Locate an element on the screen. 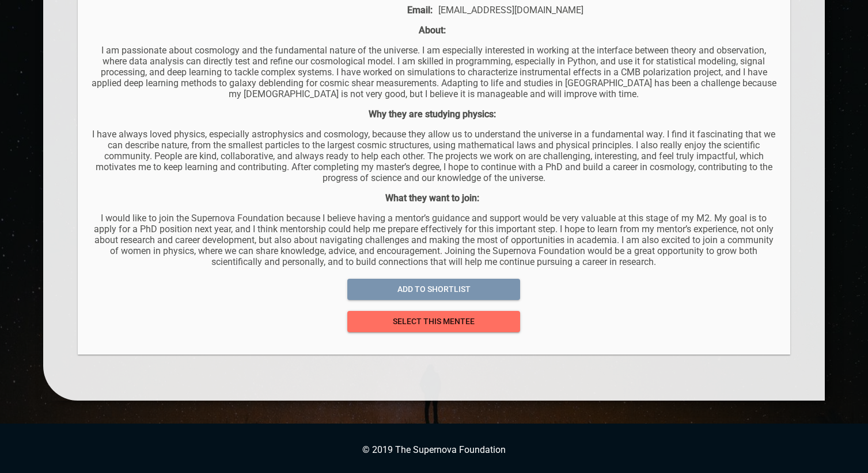 This screenshot has height=473, width=868. span: add to shortlist is located at coordinates (433, 289).